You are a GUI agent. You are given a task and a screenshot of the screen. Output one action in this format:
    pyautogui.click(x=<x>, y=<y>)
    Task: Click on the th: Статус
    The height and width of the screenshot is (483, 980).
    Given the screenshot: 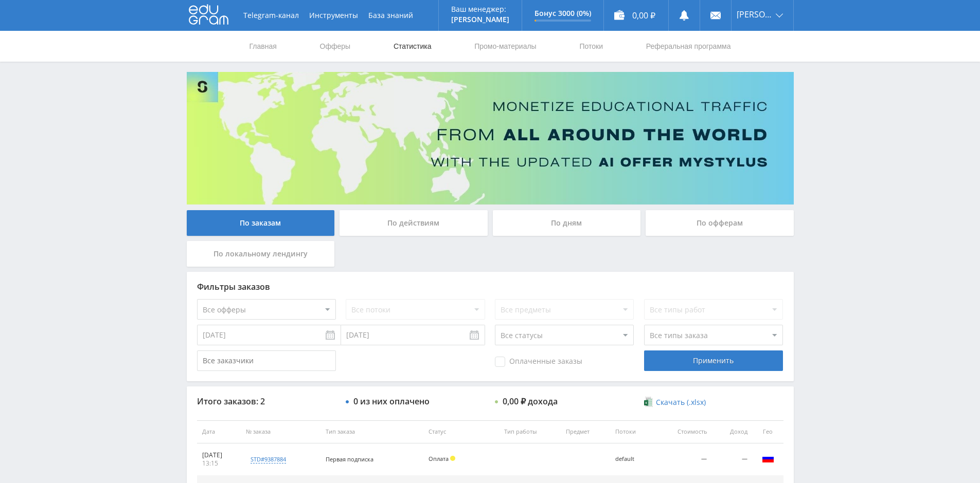 What is the action you would take?
    pyautogui.click(x=461, y=432)
    